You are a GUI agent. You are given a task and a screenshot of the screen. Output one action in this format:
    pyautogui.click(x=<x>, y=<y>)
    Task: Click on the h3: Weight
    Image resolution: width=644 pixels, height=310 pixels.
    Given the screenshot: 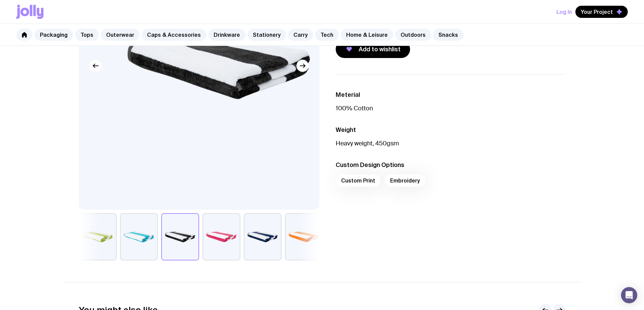 What is the action you would take?
    pyautogui.click(x=450, y=130)
    